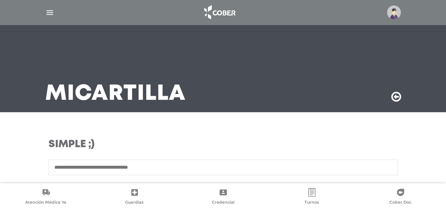 The image size is (446, 208). Describe the element at coordinates (394, 12) in the screenshot. I see `img: profile-placeholder.svg` at that location.